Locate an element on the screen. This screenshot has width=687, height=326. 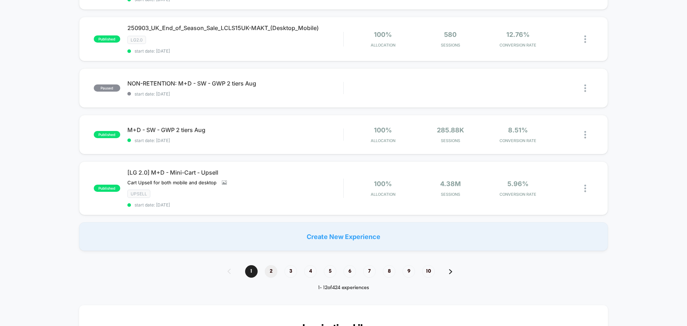
span: paused is located at coordinates (107, 88).